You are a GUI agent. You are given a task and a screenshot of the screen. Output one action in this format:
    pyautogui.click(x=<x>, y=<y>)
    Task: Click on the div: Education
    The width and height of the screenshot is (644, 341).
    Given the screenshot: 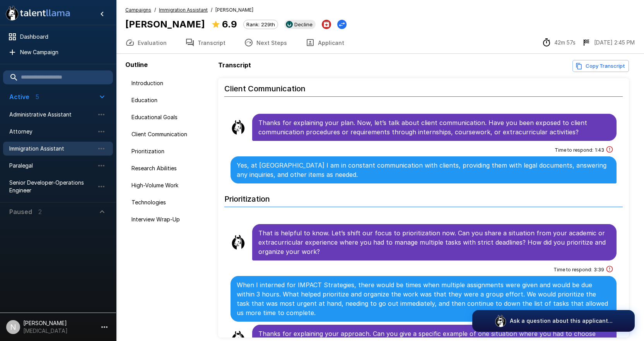 What is the action you would take?
    pyautogui.click(x=170, y=100)
    